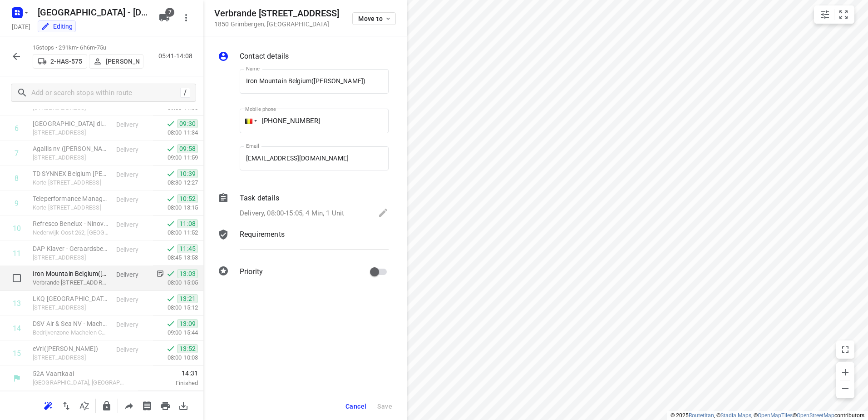  What do you see at coordinates (356, 406) in the screenshot?
I see `span: Cancel` at bounding box center [356, 406].